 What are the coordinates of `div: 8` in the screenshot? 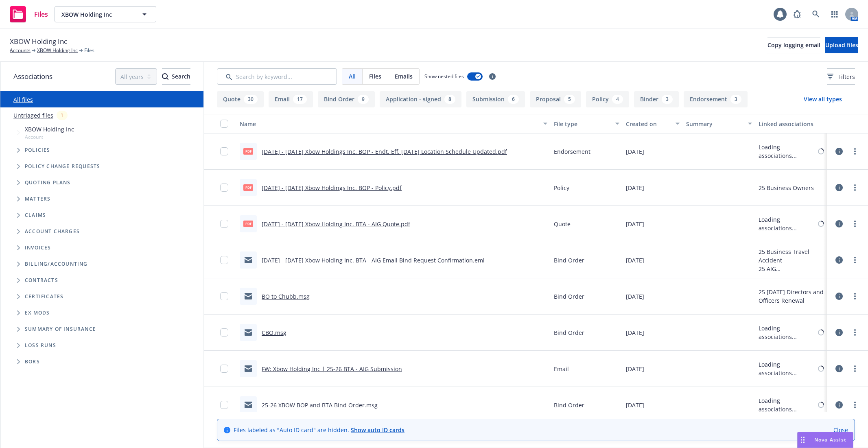 It's located at (449, 99).